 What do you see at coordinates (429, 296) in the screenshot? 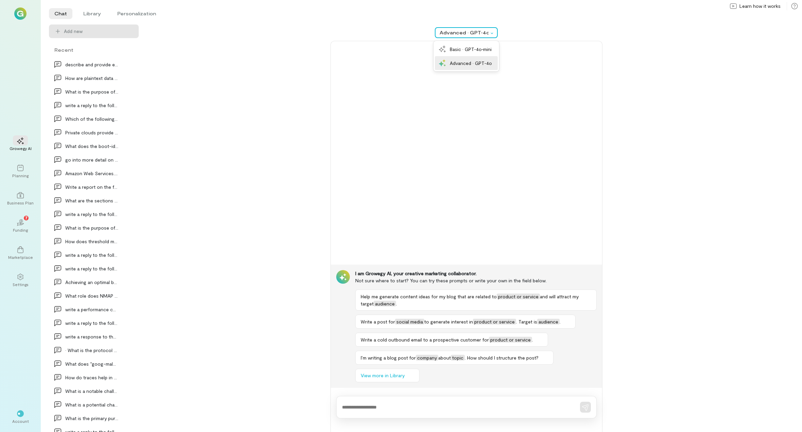
I see `span: Help me generate content ideas for my blog that are related to` at bounding box center [429, 296].